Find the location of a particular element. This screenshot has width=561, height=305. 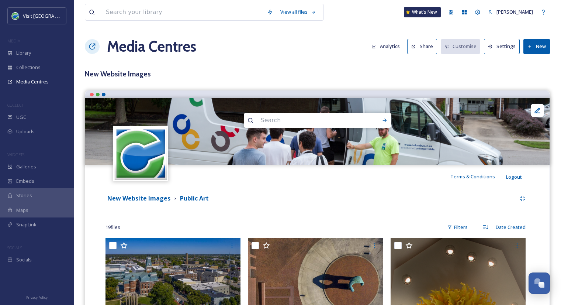

a: Analytics is located at coordinates (387, 46).